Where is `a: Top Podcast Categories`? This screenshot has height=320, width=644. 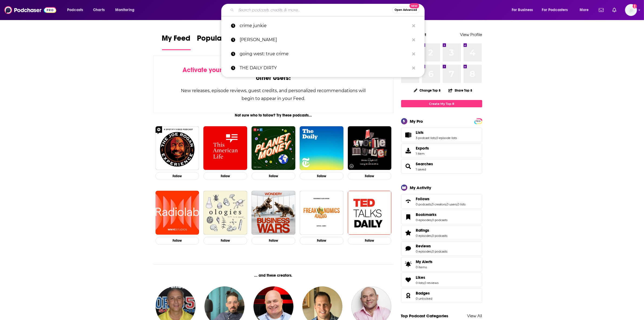
a: Top Podcast Categories is located at coordinates (424, 316).